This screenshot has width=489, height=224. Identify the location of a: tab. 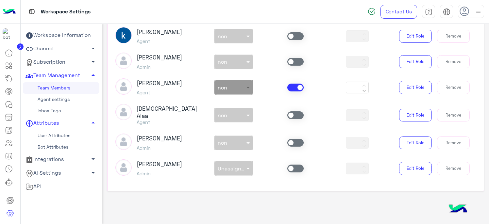
(428, 12).